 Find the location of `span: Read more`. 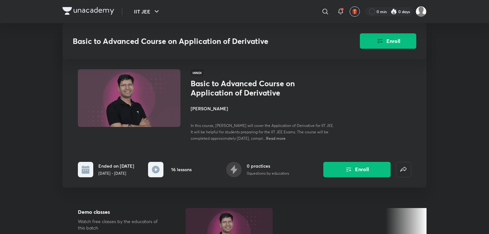

span: Read more is located at coordinates (275, 138).